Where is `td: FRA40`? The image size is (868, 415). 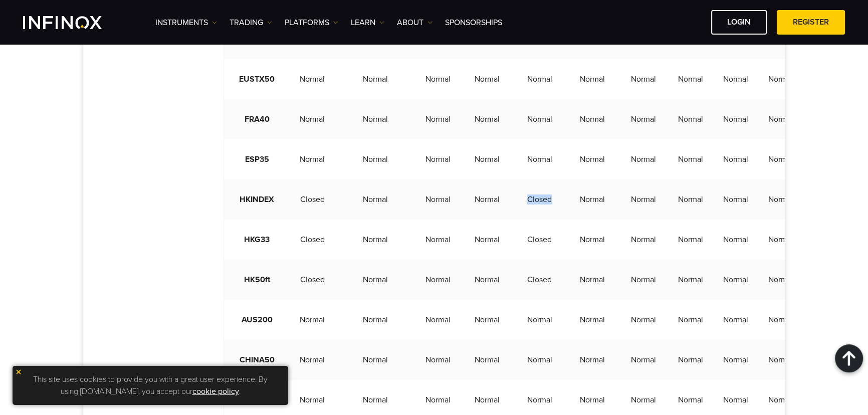
td: FRA40 is located at coordinates (257, 120).